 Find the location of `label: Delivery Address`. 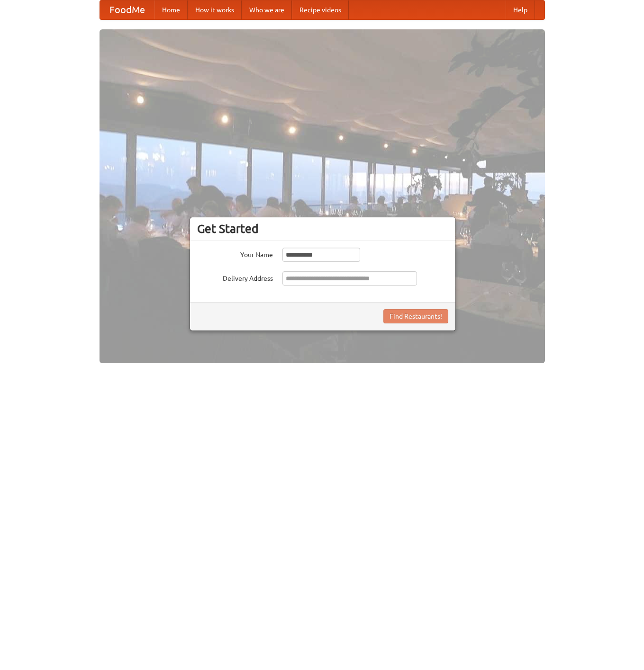

label: Delivery Address is located at coordinates (235, 277).